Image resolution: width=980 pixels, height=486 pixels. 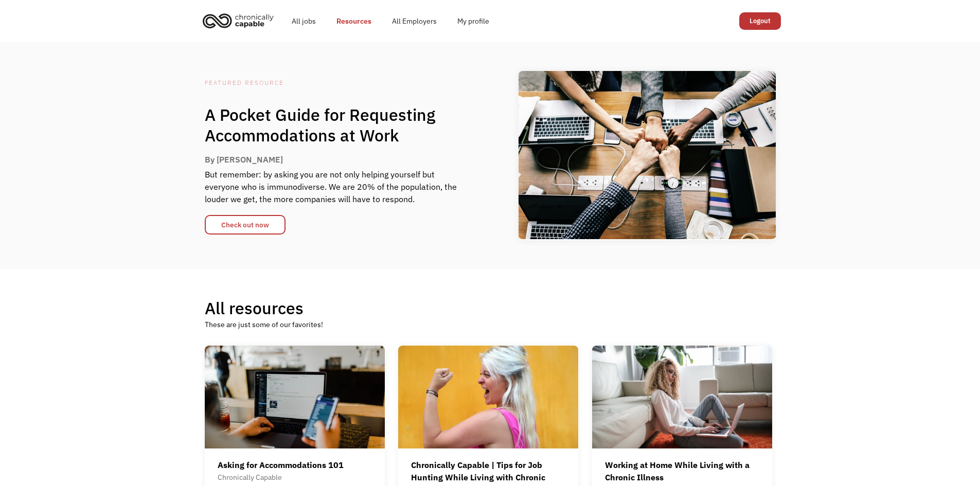 What do you see at coordinates (354, 21) in the screenshot?
I see `a: Resources` at bounding box center [354, 21].